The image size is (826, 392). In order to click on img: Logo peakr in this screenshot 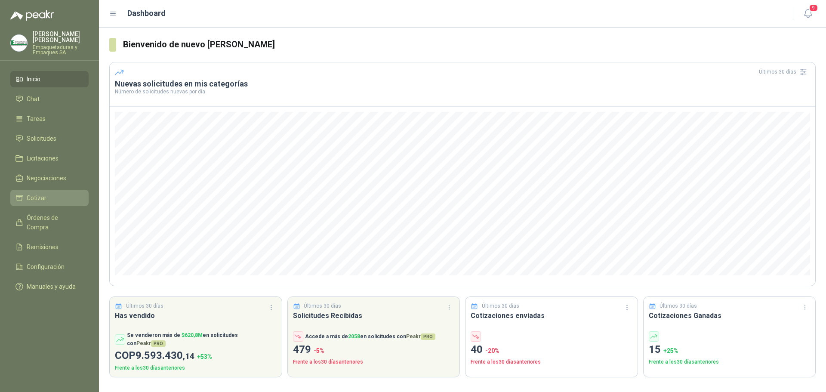, I will do `click(32, 15)`.